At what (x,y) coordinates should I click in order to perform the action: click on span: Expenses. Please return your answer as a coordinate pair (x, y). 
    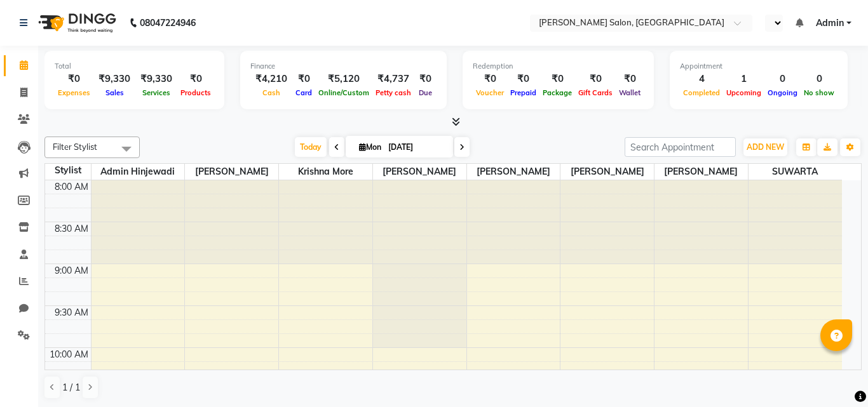
    Looking at the image, I should click on (74, 92).